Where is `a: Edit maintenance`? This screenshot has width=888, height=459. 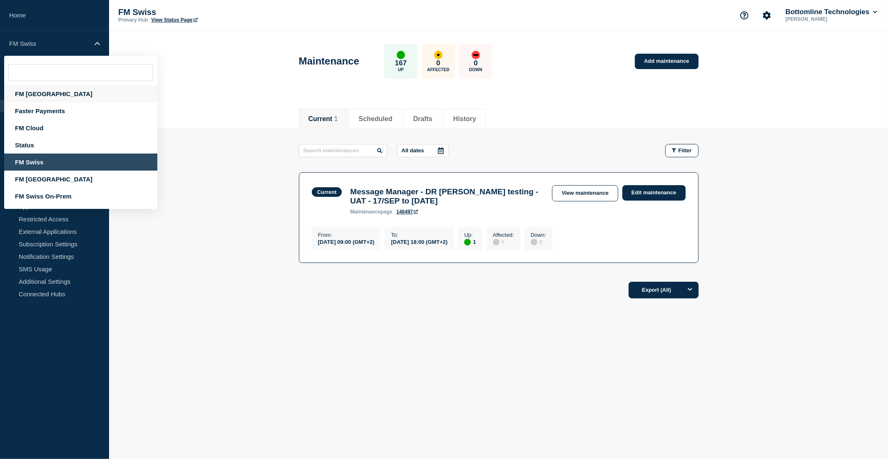 a: Edit maintenance is located at coordinates (654, 193).